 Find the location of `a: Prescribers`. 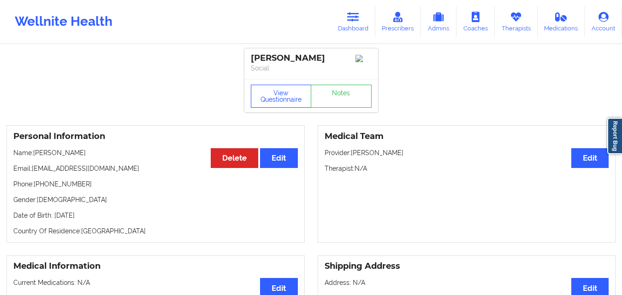

a: Prescribers is located at coordinates (398, 22).